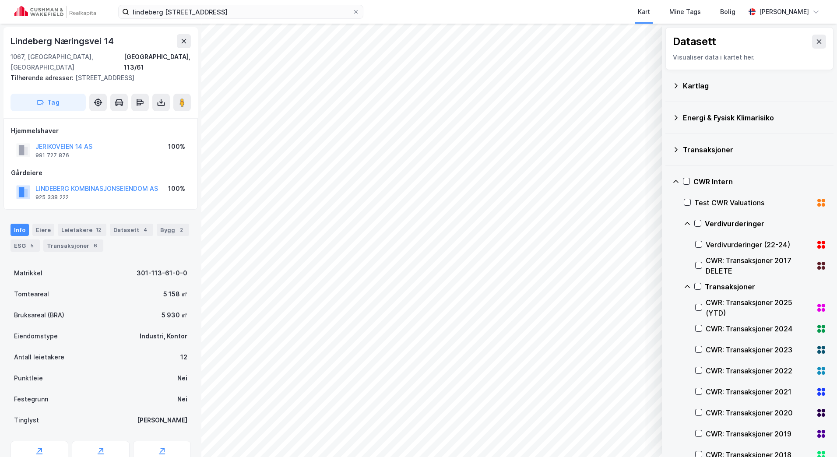  What do you see at coordinates (760, 182) in the screenshot?
I see `div: CWR Intern` at bounding box center [760, 182].